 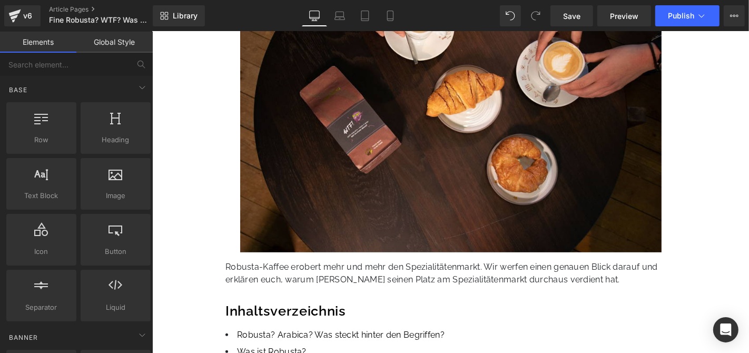 What do you see at coordinates (115, 251) in the screenshot?
I see `span: Button` at bounding box center [115, 251].